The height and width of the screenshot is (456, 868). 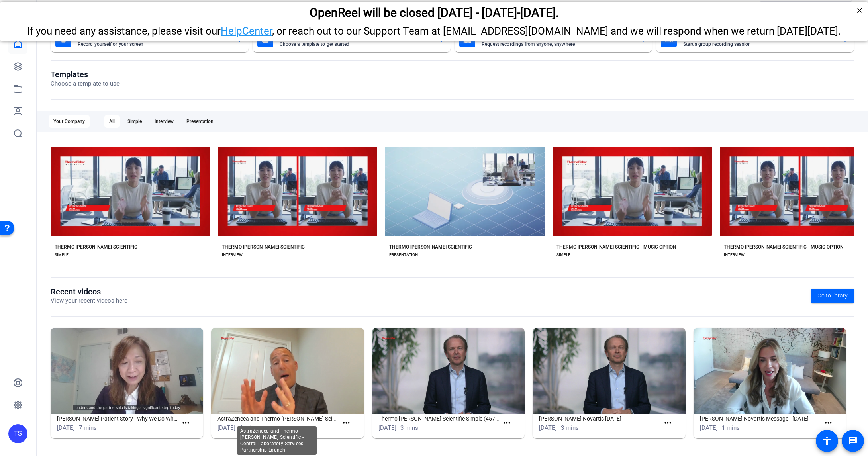 I want to click on div: All, so click(x=112, y=121).